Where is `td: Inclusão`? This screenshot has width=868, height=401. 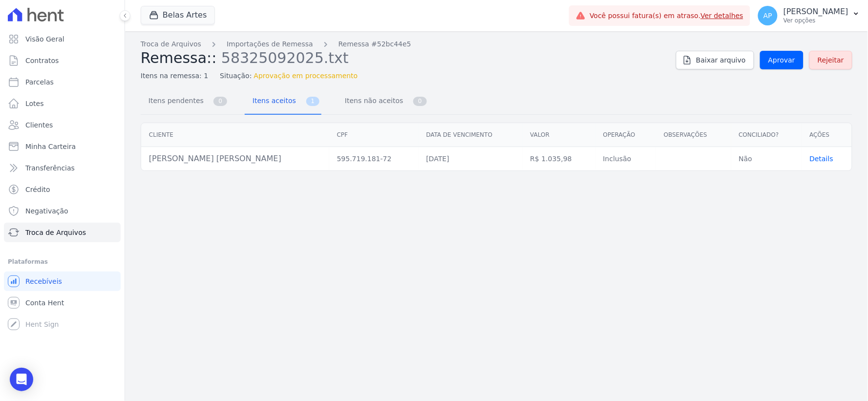 td: Inclusão is located at coordinates (625, 159).